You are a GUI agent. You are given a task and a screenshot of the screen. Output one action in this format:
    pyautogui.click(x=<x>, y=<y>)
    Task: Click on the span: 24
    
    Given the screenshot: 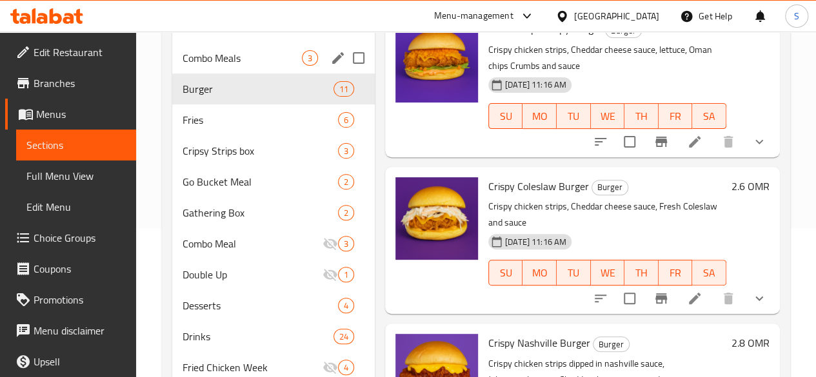 What is the action you would take?
    pyautogui.click(x=344, y=337)
    